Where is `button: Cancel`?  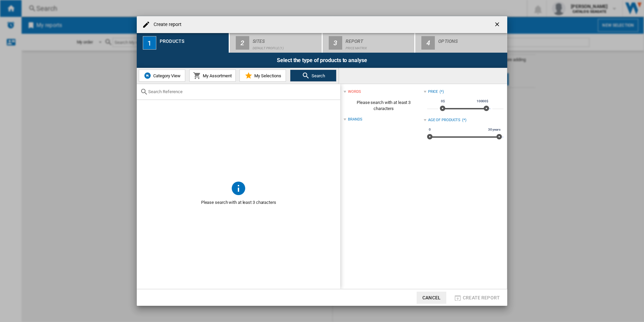
button: Cancel is located at coordinates (431, 298).